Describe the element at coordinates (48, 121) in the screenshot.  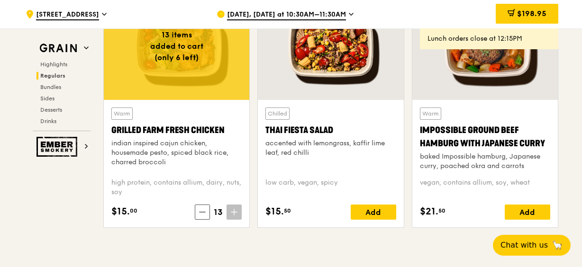
I see `span: Drinks` at that location.